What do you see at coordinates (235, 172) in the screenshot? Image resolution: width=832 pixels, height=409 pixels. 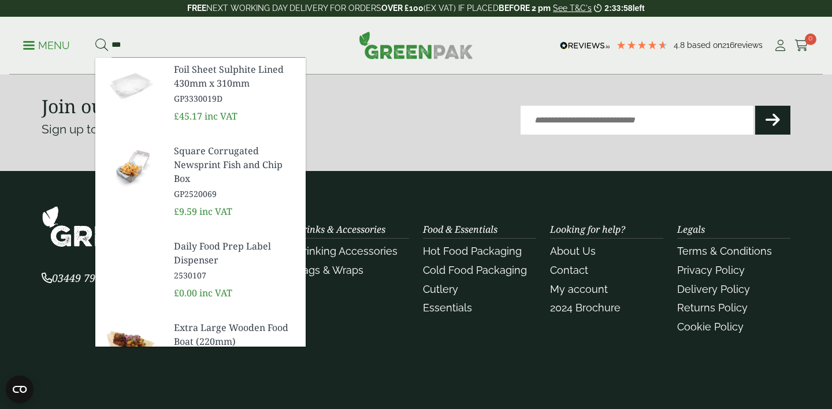 I see `a: Square Corrugated Newsprint Fish and Chip Box GP2520069` at bounding box center [235, 172].